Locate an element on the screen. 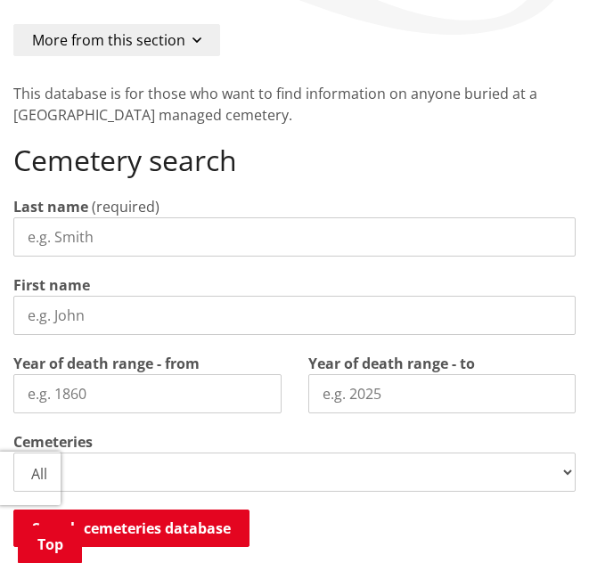 The height and width of the screenshot is (563, 589). input: e.g. Smith is located at coordinates (294, 237).